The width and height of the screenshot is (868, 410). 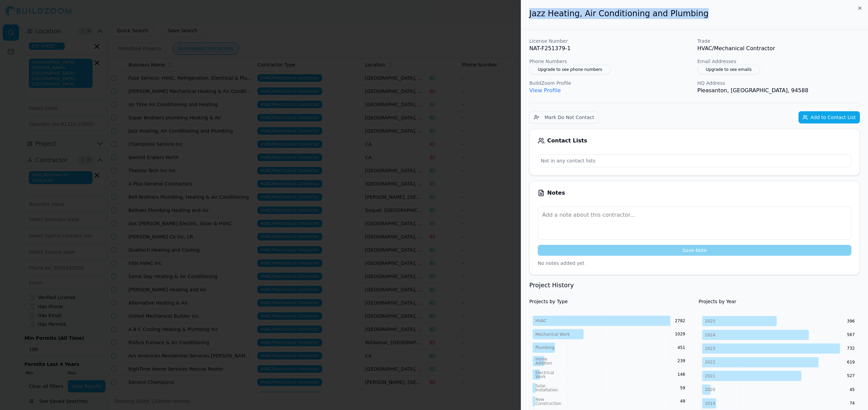 I want to click on text: 49, so click(x=682, y=401).